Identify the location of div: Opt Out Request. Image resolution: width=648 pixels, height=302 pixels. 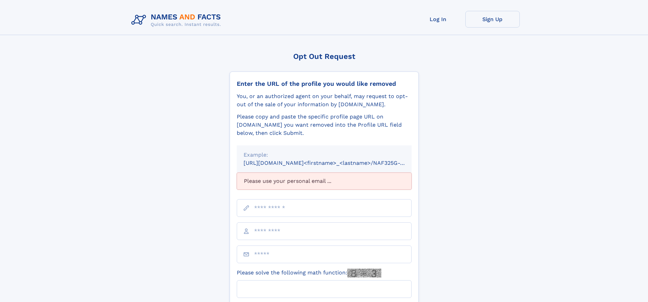
(324, 56).